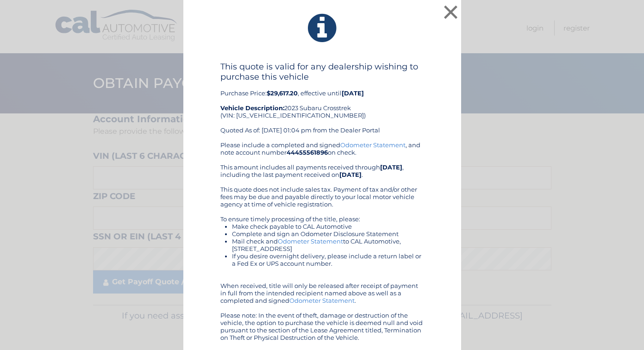 This screenshot has width=644, height=350. Describe the element at coordinates (322, 241) in the screenshot. I see `div: Please include a completed and signed , and note account number on check. This amount includes al...` at that location.